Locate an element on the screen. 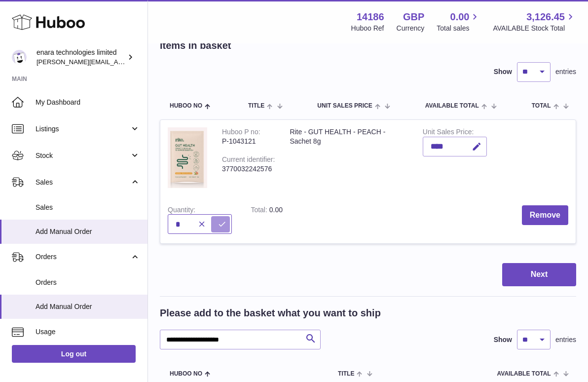 Image resolution: width=588 pixels, height=382 pixels. div: P-1043121 is located at coordinates (248, 141).